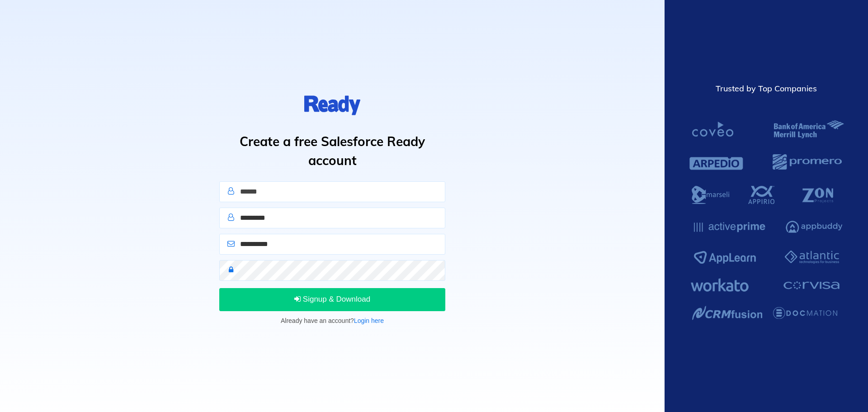  What do you see at coordinates (766, 89) in the screenshot?
I see `div: Trusted by Top Companies` at bounding box center [766, 89].